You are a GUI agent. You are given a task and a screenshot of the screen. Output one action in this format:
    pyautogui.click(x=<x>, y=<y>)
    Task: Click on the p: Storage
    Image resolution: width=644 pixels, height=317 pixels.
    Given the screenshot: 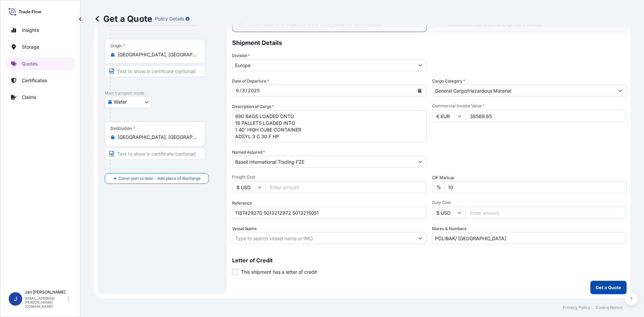 What is the action you would take?
    pyautogui.click(x=31, y=47)
    